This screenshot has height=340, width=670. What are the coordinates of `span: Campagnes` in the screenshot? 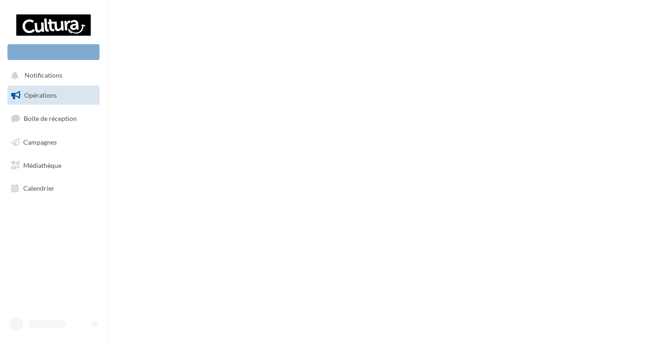 It's located at (40, 142).